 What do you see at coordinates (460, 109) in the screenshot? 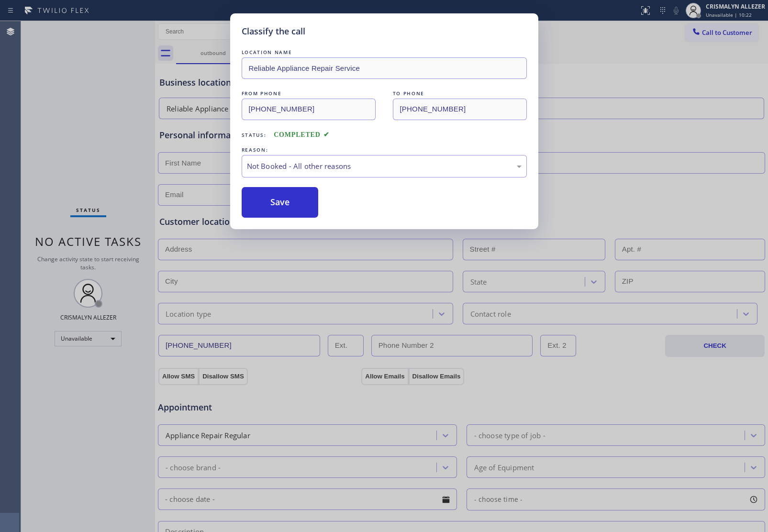
I see `input: To phone` at bounding box center [460, 109].